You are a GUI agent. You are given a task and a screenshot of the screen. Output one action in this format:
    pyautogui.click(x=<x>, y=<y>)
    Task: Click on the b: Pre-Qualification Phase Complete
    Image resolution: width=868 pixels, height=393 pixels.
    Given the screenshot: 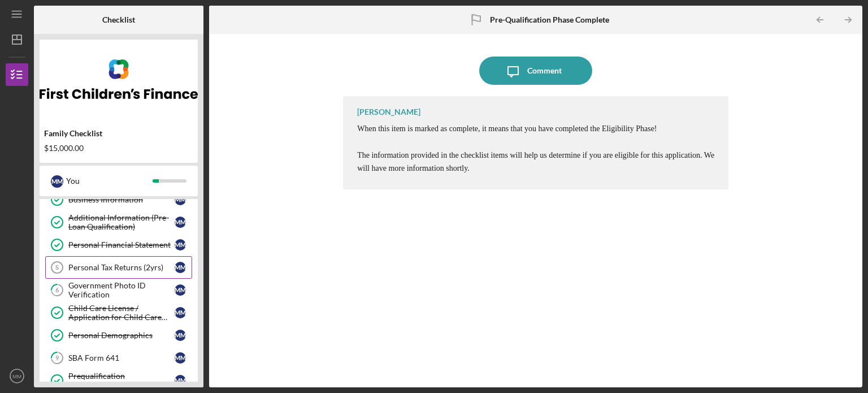 What is the action you would take?
    pyautogui.click(x=550, y=20)
    